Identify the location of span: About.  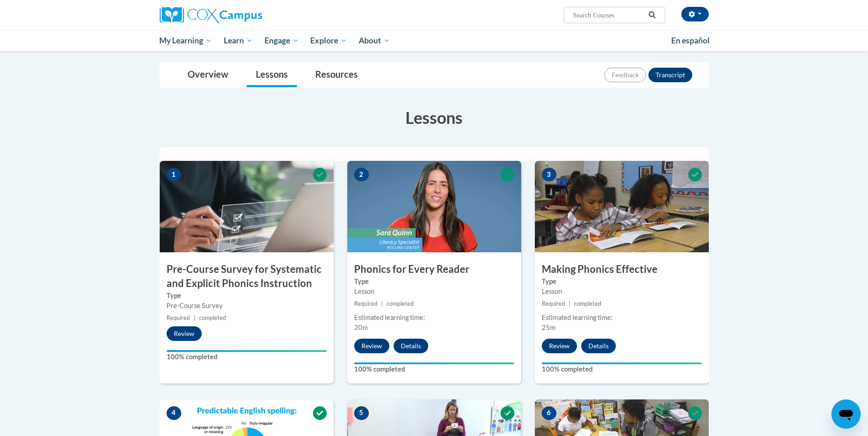
(374, 41).